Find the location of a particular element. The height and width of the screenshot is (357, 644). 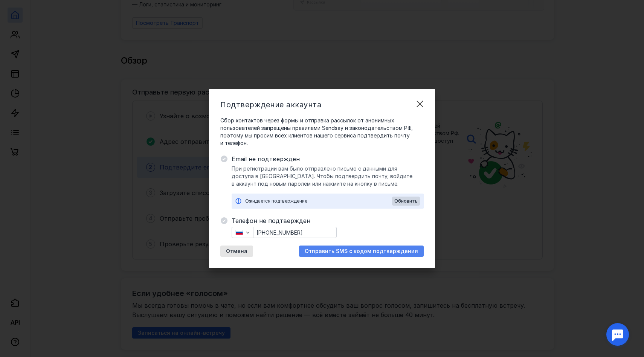

button: Обновить is located at coordinates (405, 201).